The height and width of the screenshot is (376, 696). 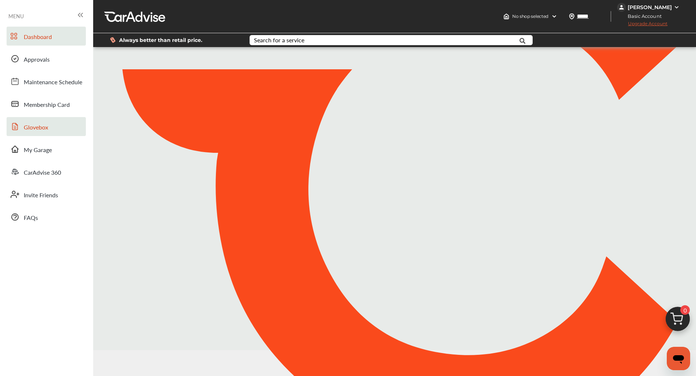 I want to click on a: Membership Card, so click(x=46, y=104).